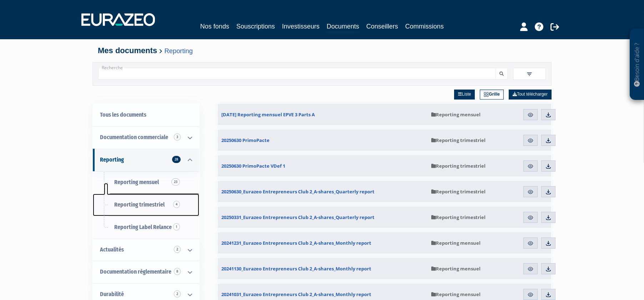 Image resolution: width=644 pixels, height=300 pixels. Describe the element at coordinates (342, 27) in the screenshot. I see `a: Documents` at that location.